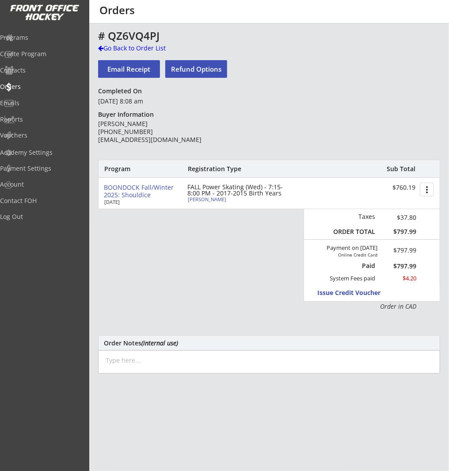 This screenshot has width=449, height=471. I want to click on button: Refund Options, so click(196, 69).